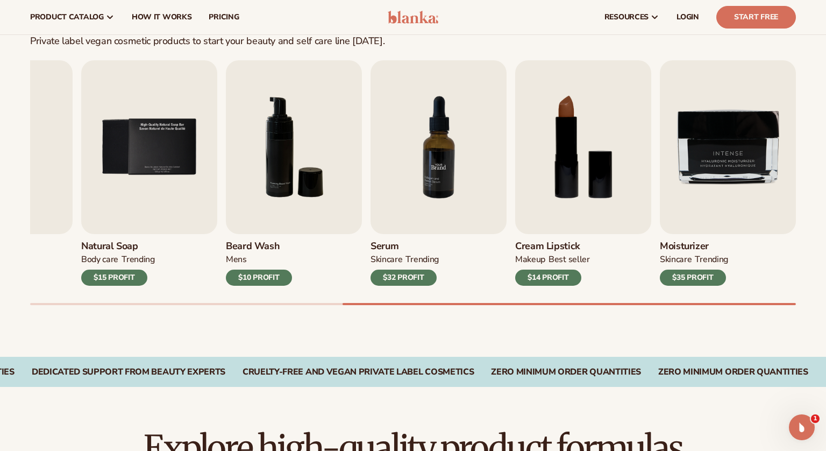 Image resolution: width=826 pixels, height=451 pixels. I want to click on span: resources, so click(626, 17).